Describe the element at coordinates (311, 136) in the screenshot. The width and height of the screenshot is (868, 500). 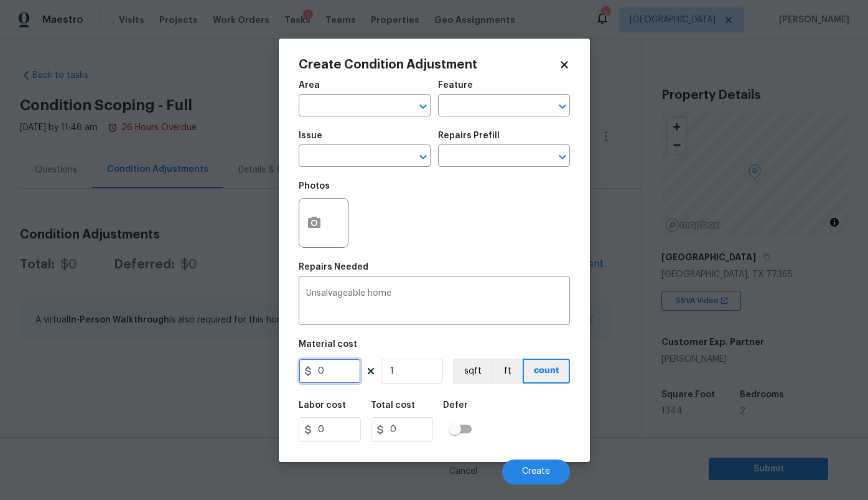
I see `h5: Issue` at that location.